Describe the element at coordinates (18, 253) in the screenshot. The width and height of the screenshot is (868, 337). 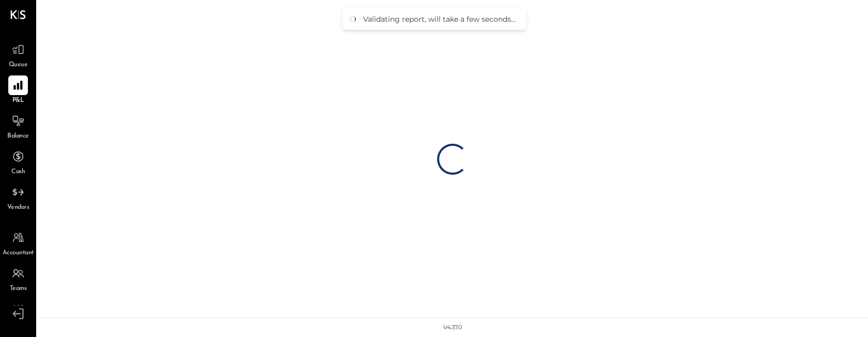
I see `span: Accountant` at that location.